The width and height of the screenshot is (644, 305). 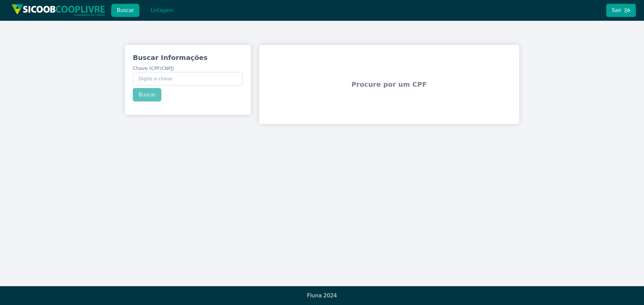 What do you see at coordinates (621, 10) in the screenshot?
I see `button: Sair` at bounding box center [621, 10].